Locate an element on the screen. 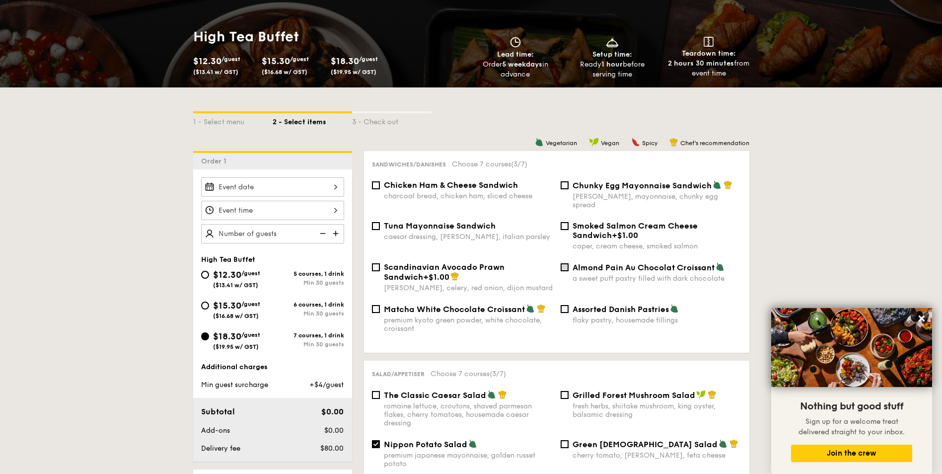 The width and height of the screenshot is (942, 474). input: Event time is located at coordinates (273, 210).